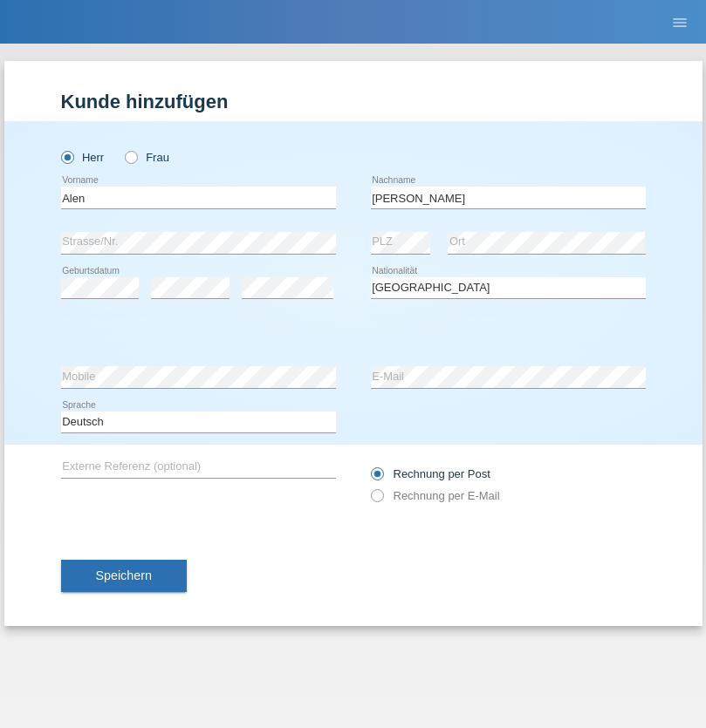 The width and height of the screenshot is (706, 728). What do you see at coordinates (375, 478) in the screenshot?
I see `input: Rechnung per Post` at bounding box center [375, 478].